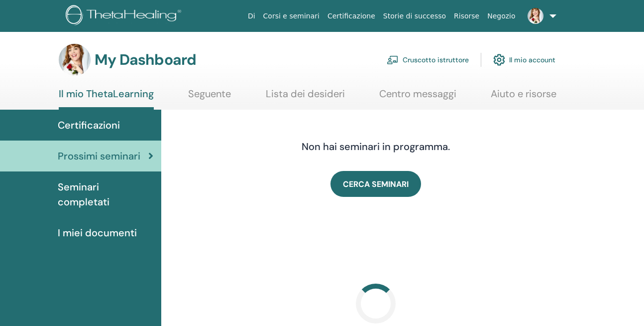  Describe the element at coordinates (305, 97) in the screenshot. I see `a: Lista dei desideri` at that location.